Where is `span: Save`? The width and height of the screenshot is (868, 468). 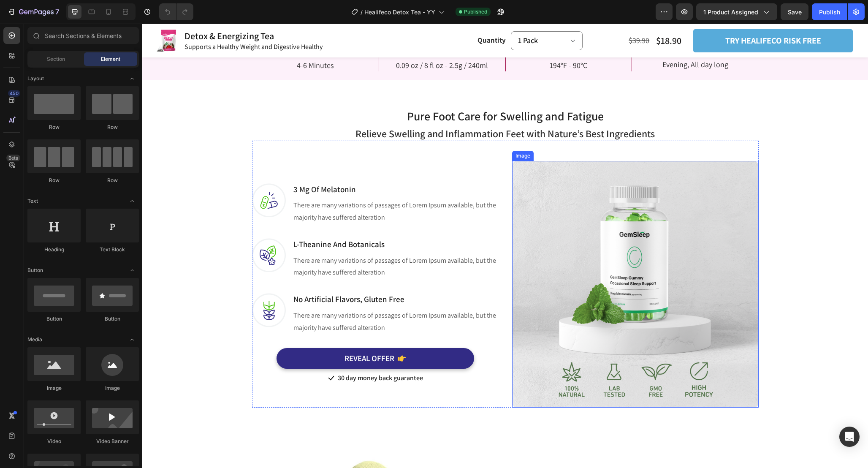
span: Save is located at coordinates (794, 12).